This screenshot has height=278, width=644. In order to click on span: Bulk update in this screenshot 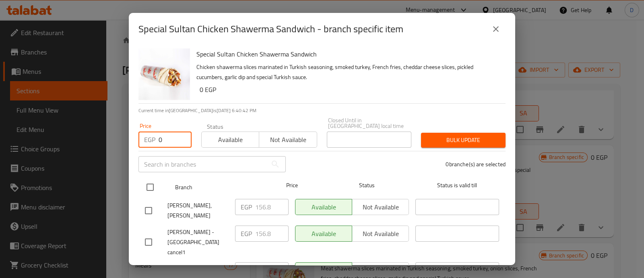, I will do `click(463, 139)`.